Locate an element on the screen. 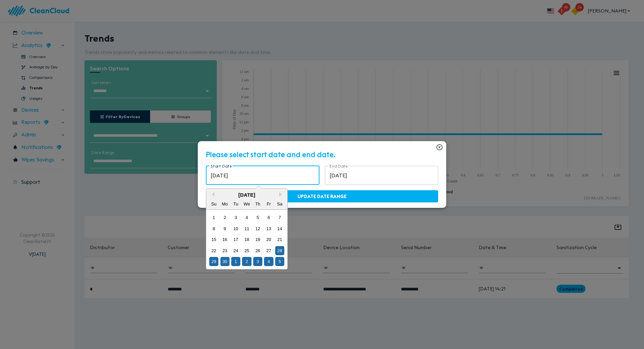  div: Choose Wednesday, September 11th, 2024 is located at coordinates (246, 228).